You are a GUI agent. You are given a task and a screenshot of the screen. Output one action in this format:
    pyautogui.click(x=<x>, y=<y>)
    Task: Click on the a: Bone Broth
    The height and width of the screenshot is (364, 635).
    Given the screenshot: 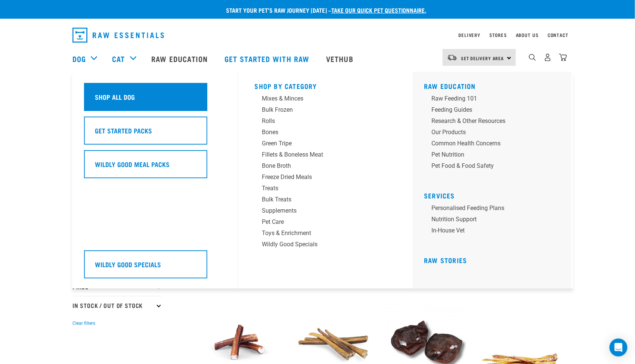 What is the action you would take?
    pyautogui.click(x=325, y=167)
    